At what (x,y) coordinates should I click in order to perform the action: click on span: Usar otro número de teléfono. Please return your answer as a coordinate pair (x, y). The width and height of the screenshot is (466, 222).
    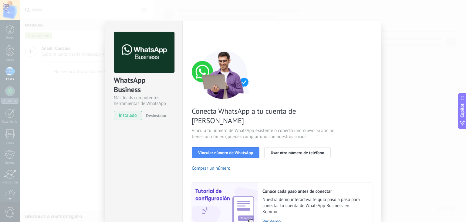
    Looking at the image, I should click on (298, 152).